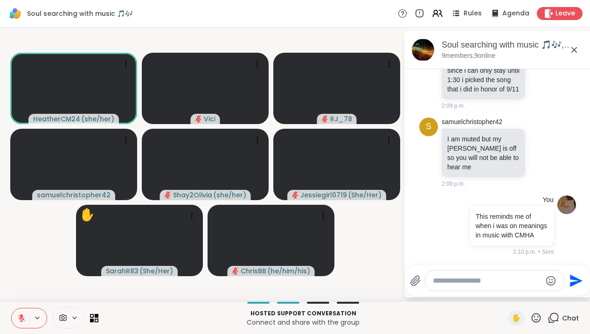 The image size is (590, 334). What do you see at coordinates (423, 50) in the screenshot?
I see `img: Soul searching with music 🎵🎶, Sep 11` at bounding box center [423, 50].